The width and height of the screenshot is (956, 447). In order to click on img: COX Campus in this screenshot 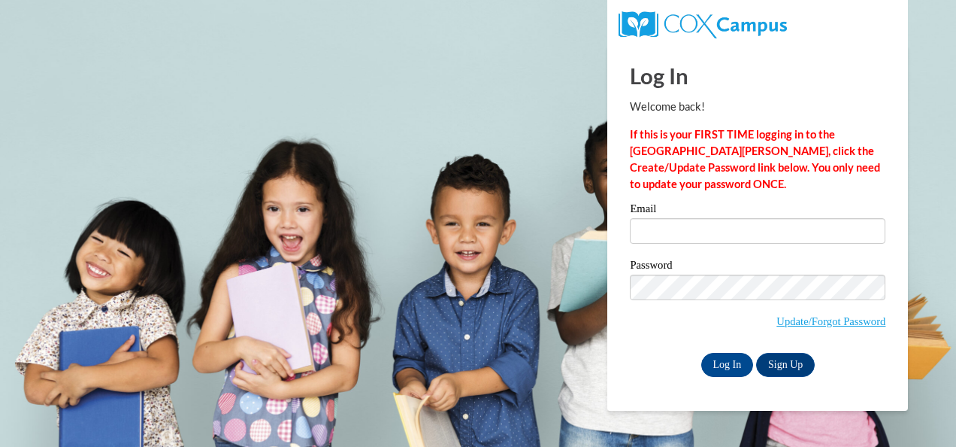, I will do `click(702, 25)`.